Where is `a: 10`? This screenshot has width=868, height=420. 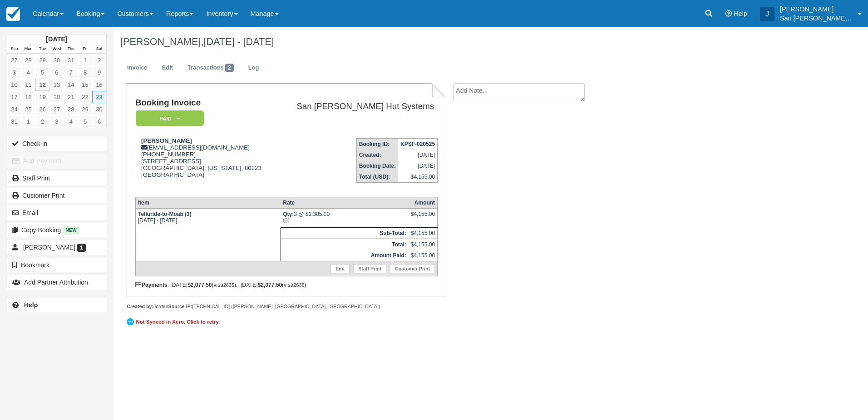 a: 10 is located at coordinates (14, 85).